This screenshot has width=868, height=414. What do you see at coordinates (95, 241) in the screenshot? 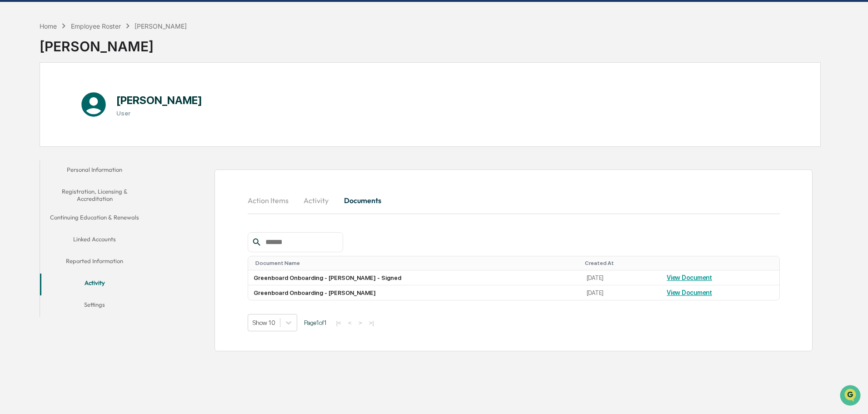
I see `button: Linked Accounts` at bounding box center [95, 241].